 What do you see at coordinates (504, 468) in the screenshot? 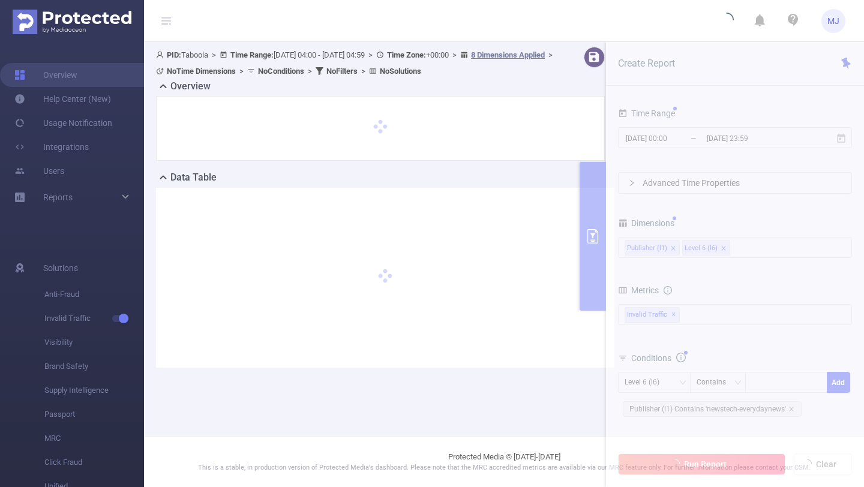
I see `p: This is a stable, in production version of Protected Media's dashboard. Please note that the MRC ...` at bounding box center [504, 468].